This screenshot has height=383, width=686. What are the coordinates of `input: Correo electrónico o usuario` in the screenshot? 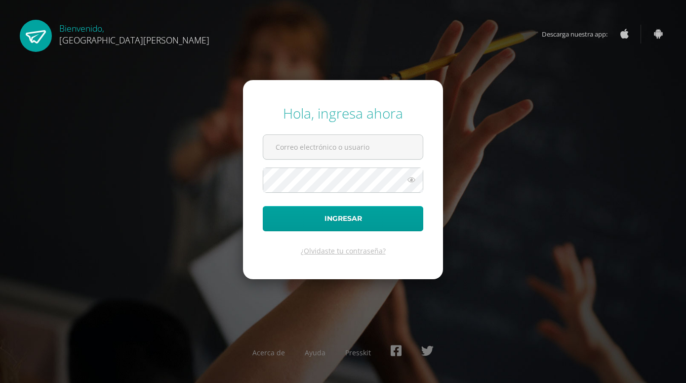 It's located at (343, 147).